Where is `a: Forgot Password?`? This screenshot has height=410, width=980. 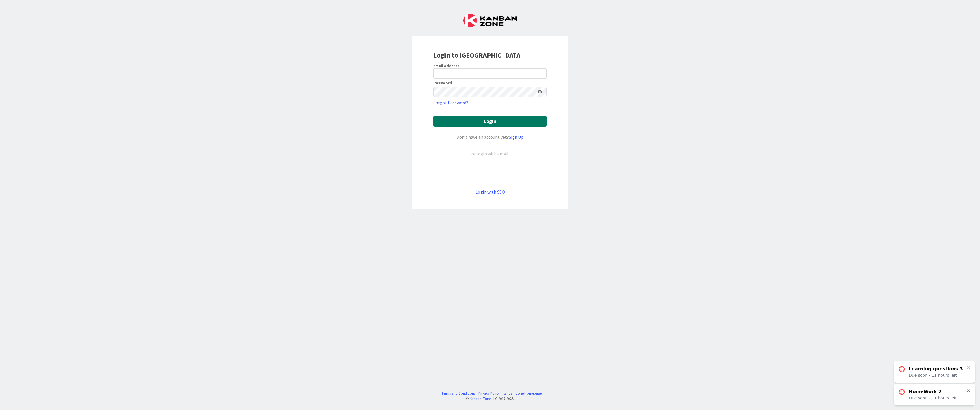
a: Forgot Password? is located at coordinates (451, 102).